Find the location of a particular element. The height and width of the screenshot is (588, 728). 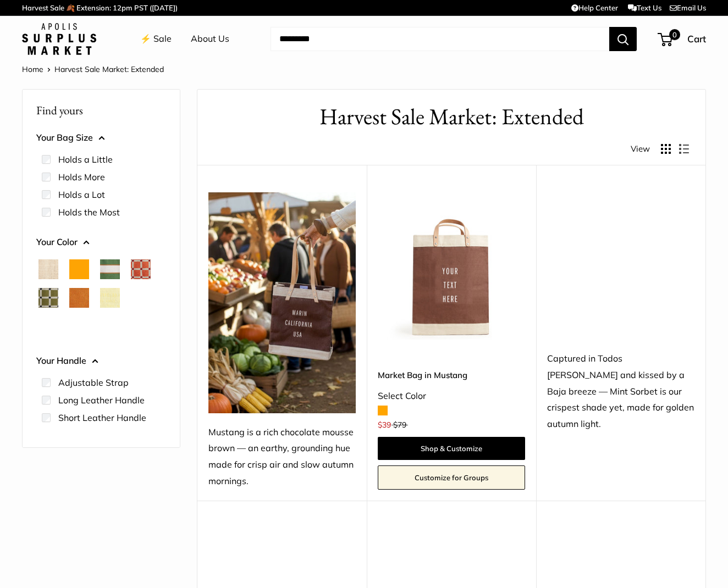

span: View is located at coordinates (640, 149).